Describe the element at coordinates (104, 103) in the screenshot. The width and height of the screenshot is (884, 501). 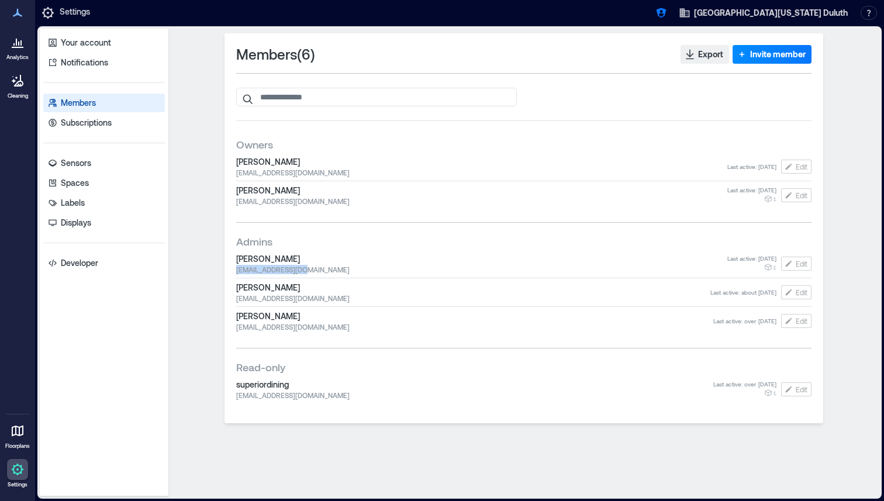
I see `a: Members` at that location.